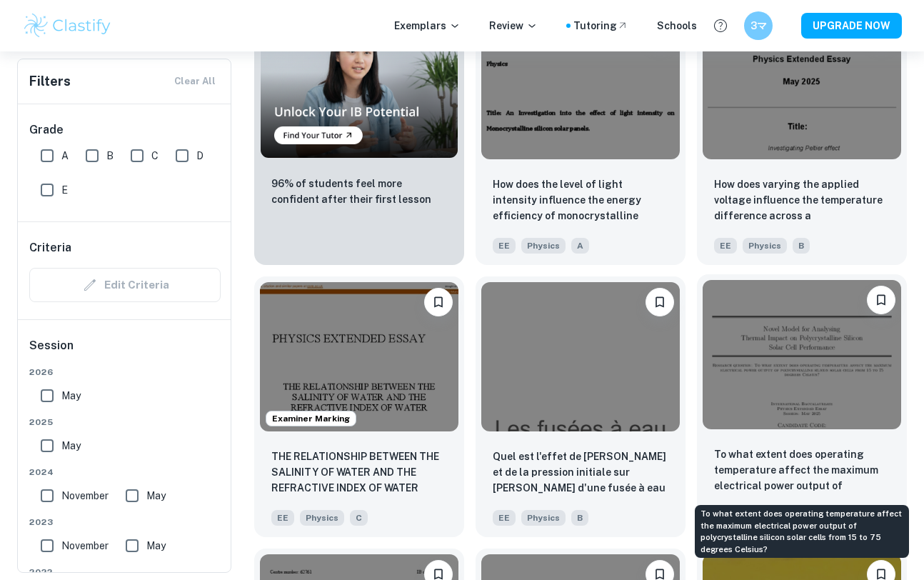 The width and height of the screenshot is (924, 580). What do you see at coordinates (580, 356) in the screenshot?
I see `img: Physics EE example thumbnail: Quel est l'effet de la masse et de la pr` at bounding box center [580, 356].